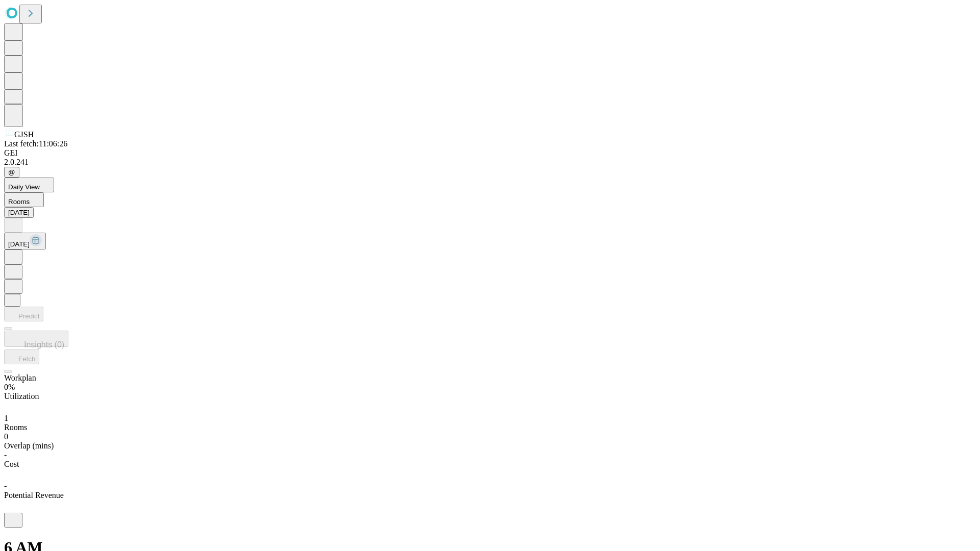  What do you see at coordinates (29, 185) in the screenshot?
I see `button: Daily View` at bounding box center [29, 185].